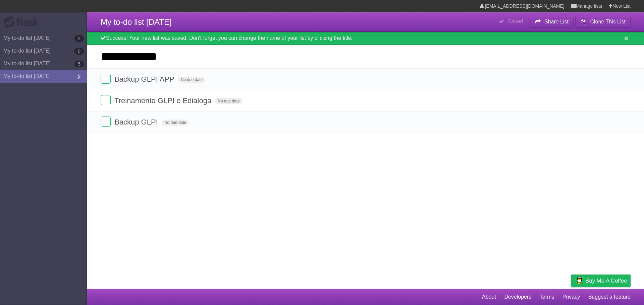 The width and height of the screenshot is (644, 305). I want to click on div: Success! Your new list was saved. Don't forget you can change the name of your list by clicking t..., so click(365, 38).